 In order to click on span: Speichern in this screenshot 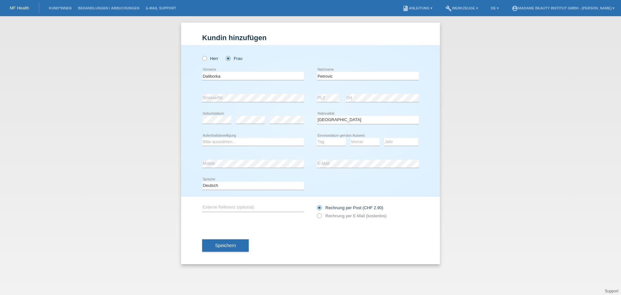, I will do `click(225, 245)`.